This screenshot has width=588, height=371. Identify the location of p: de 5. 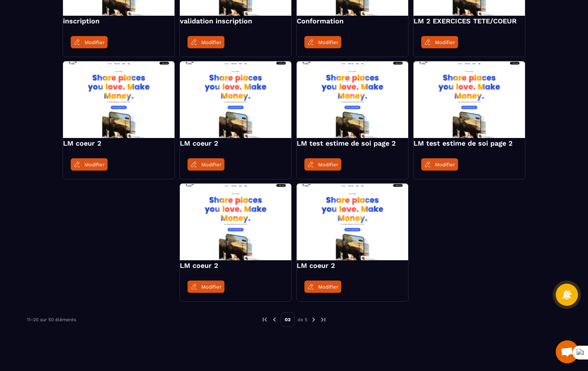
(302, 320).